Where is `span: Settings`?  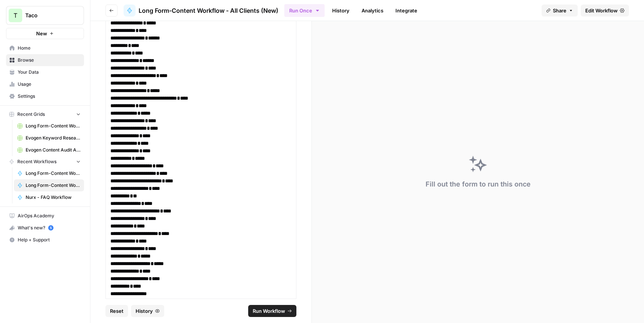 span: Settings is located at coordinates (49, 96).